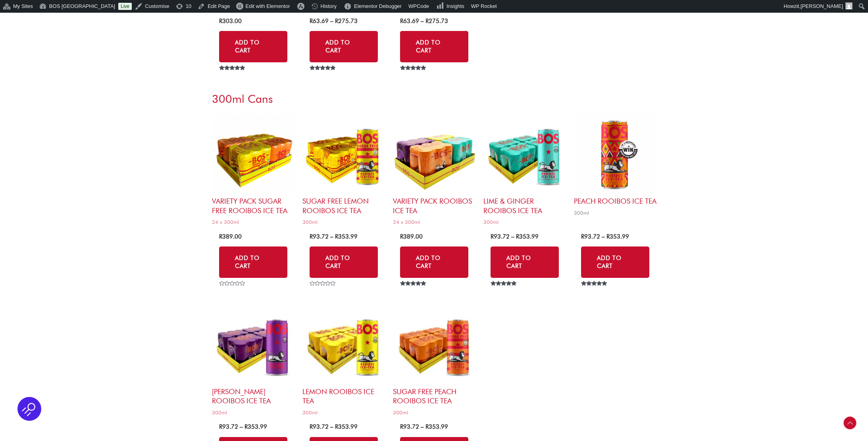  What do you see at coordinates (253, 206) in the screenshot?
I see `h2: Variety Pack Sugar Free Rooibos Ice Tea` at bounding box center [253, 206].